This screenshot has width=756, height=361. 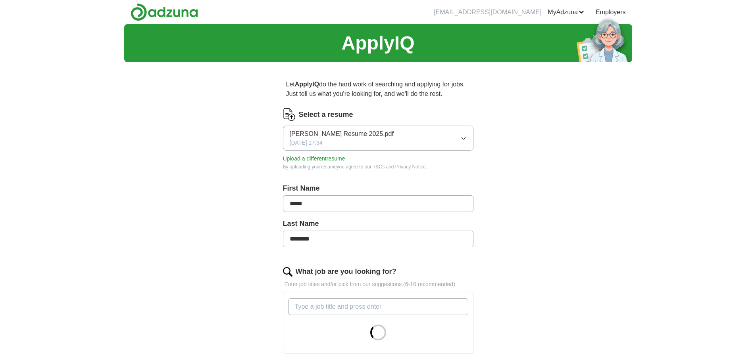 What do you see at coordinates (288, 272) in the screenshot?
I see `img: search.png` at bounding box center [288, 272].